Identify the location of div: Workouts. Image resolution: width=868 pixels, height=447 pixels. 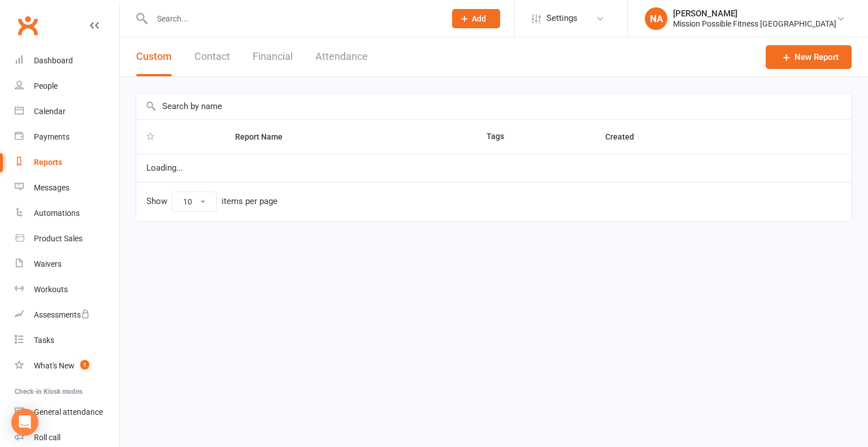
(51, 290).